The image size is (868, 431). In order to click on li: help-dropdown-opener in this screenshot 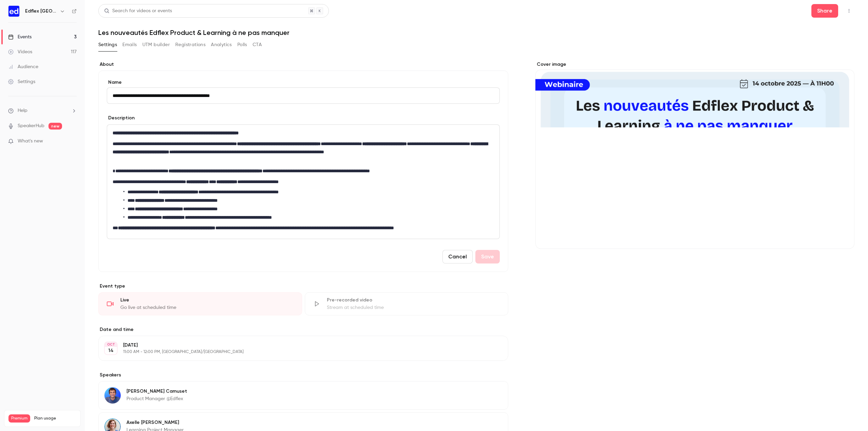, I will do `click(42, 111)`.